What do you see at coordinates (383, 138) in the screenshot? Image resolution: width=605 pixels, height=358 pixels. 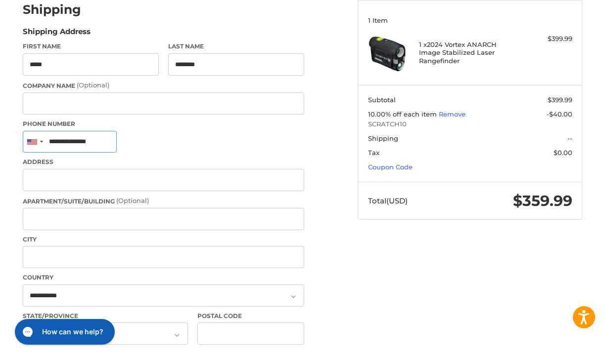 I see `span: Shipping` at bounding box center [383, 138].